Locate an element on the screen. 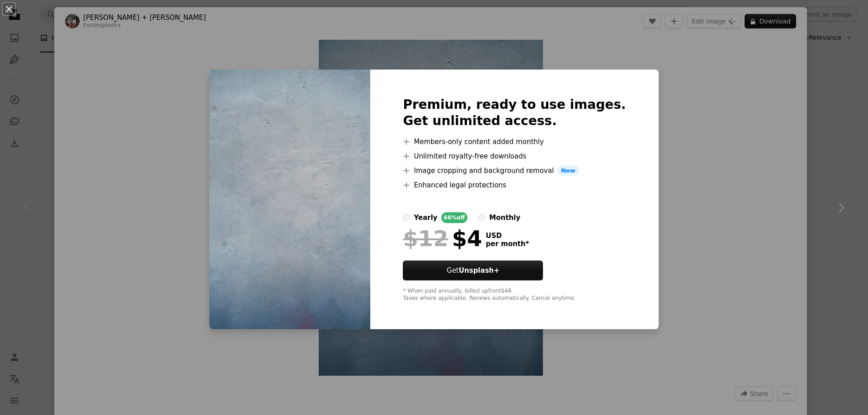  span: per month * is located at coordinates (507, 244).